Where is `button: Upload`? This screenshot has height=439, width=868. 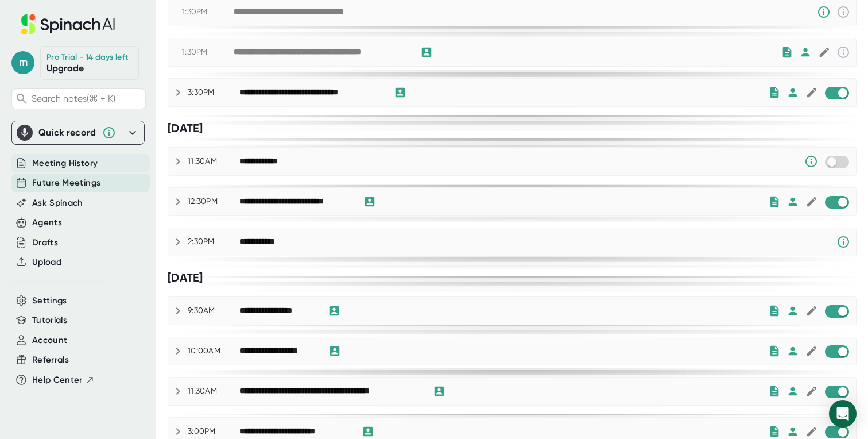
button: Upload is located at coordinates (47, 262).